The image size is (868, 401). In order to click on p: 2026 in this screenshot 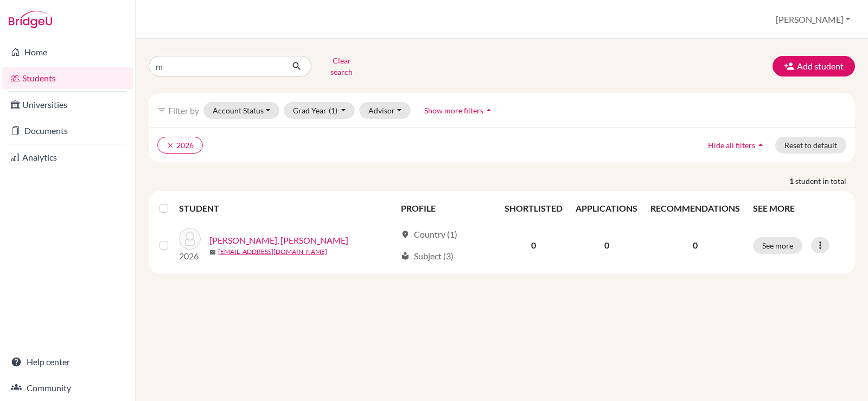, I will do `click(190, 256)`.